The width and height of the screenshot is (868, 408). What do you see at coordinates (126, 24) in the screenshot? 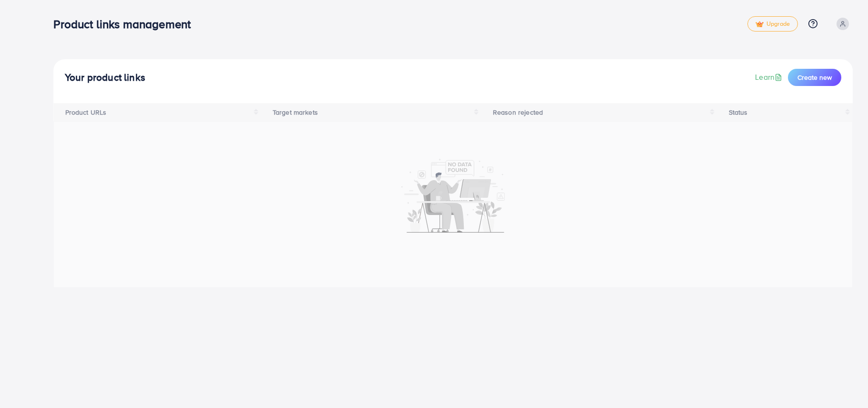
I see `h3: Product links management` at bounding box center [126, 24].